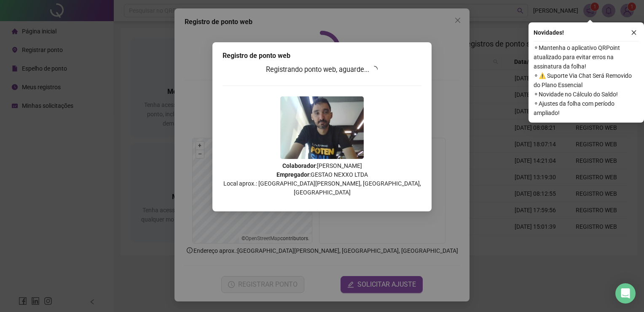 Image resolution: width=644 pixels, height=312 pixels. What do you see at coordinates (322, 70) in the screenshot?
I see `h3: Registrando ponto web, aguarde...` at bounding box center [322, 70].